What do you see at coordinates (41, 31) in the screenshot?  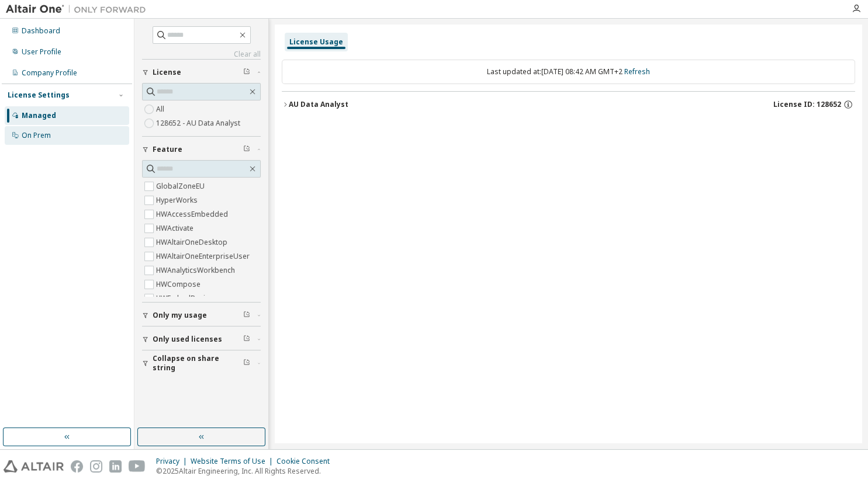 I see `div: Dashboard` at bounding box center [41, 31].